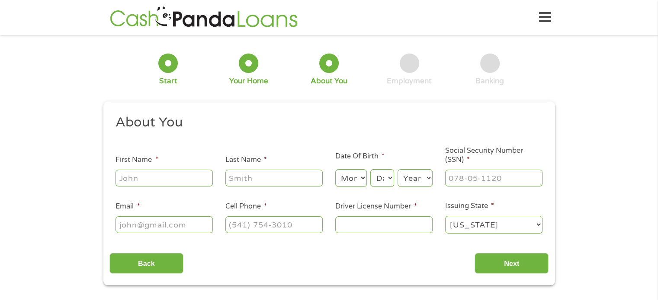 The height and width of the screenshot is (300, 658). What do you see at coordinates (326, 123) in the screenshot?
I see `h2: About You` at bounding box center [326, 123].